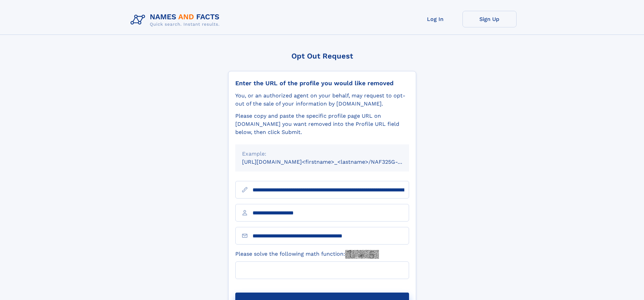 This screenshot has height=300, width=644. I want to click on a: Sign Up, so click(489, 19).